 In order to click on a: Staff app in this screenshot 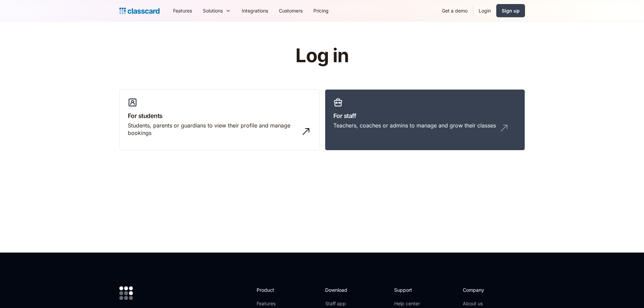, I will do `click(340, 304)`.